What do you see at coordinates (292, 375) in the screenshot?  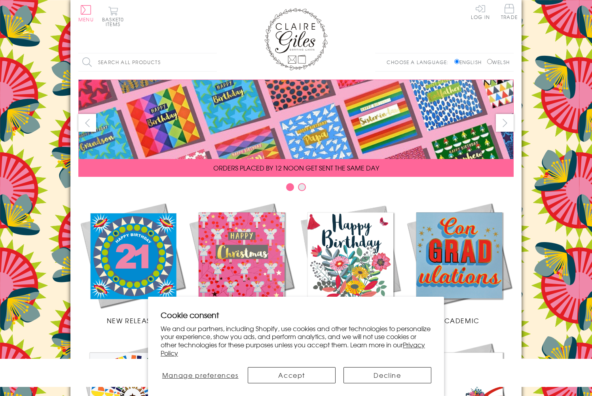 I see `button: Accept` at bounding box center [292, 375].